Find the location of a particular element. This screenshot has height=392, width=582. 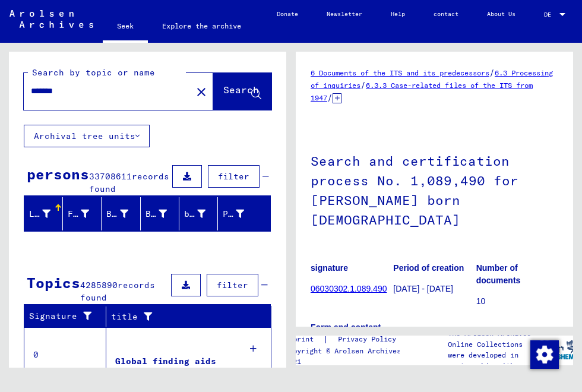

font: Search is located at coordinates (241, 90).